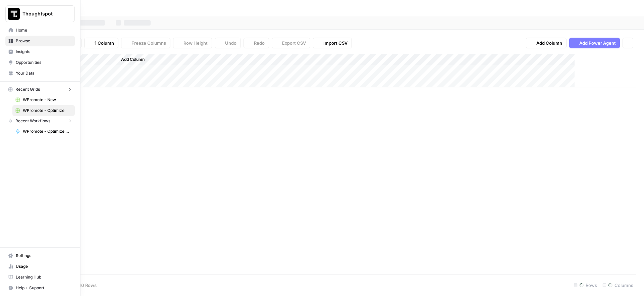 This screenshot has height=296, width=644. What do you see at coordinates (40, 52) in the screenshot?
I see `a: Insights` at bounding box center [40, 52].